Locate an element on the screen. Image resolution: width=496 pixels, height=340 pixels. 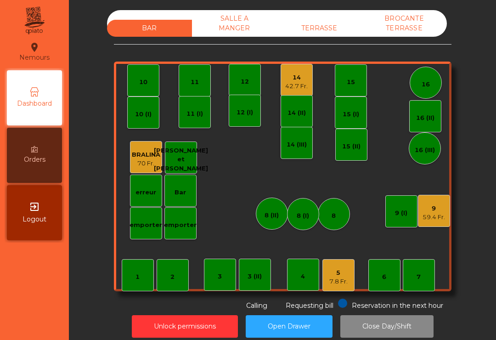
div: 7 is located at coordinates (418, 277).